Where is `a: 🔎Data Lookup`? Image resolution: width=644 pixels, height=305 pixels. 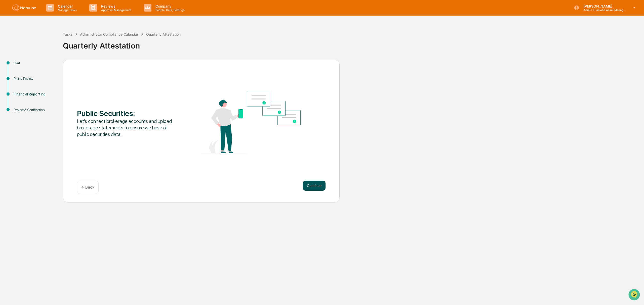
a: 🔎Data Lookup is located at coordinates (19, 75).